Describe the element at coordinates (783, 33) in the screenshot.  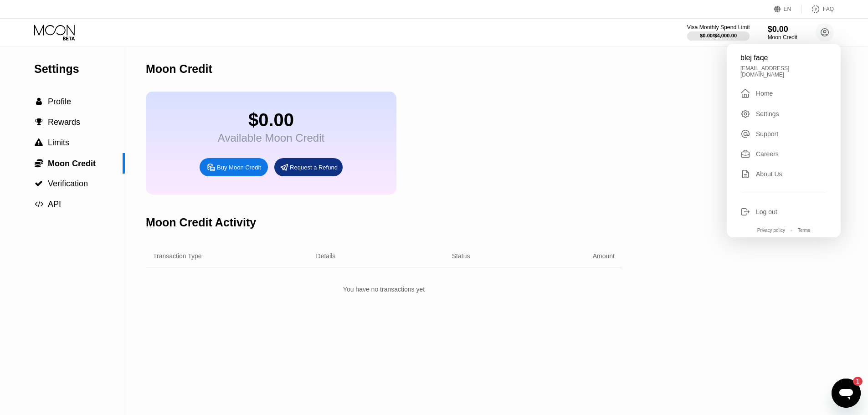
I see `div: $0.00Moon Credit` at that location.